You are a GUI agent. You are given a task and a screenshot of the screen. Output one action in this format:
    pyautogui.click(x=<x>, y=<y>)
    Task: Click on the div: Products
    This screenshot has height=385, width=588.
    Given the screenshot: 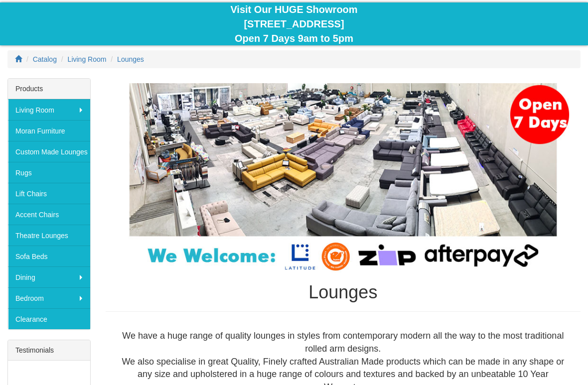 What is the action you would take?
    pyautogui.click(x=49, y=89)
    